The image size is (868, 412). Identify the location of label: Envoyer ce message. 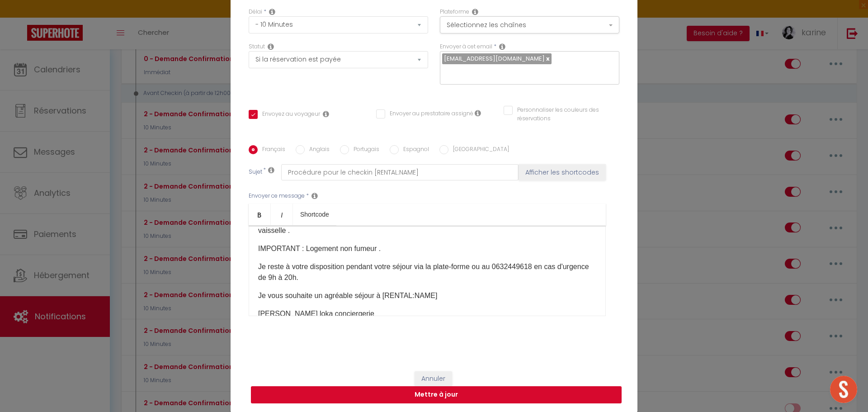
(277, 196).